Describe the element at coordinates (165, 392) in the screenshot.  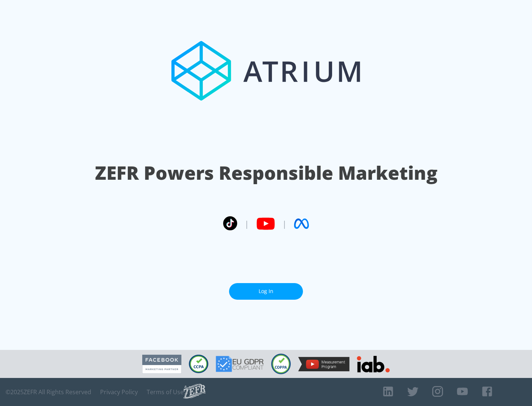
I see `a: Terms of Use` at that location.